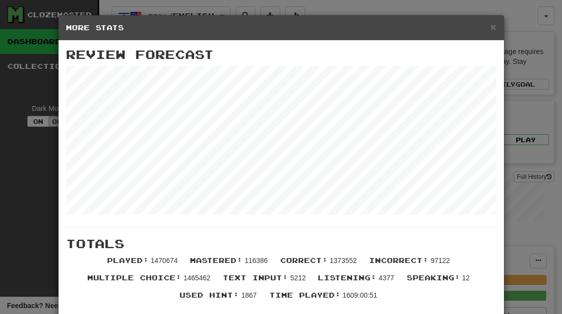  I want to click on span: Incorrect :, so click(399, 260).